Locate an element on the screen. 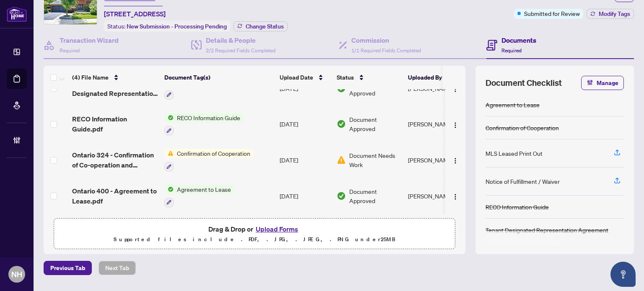 The image size is (644, 291). th: (4) File Name is located at coordinates (115, 78).